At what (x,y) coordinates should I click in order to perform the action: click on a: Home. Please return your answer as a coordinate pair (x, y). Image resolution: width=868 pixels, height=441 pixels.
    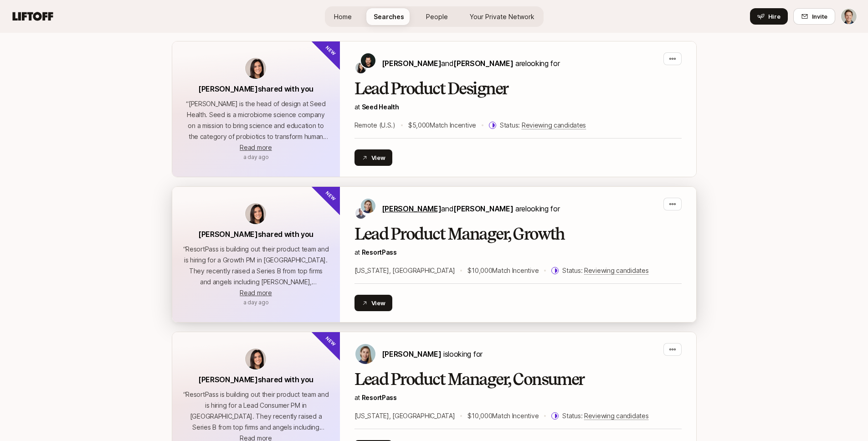
    Looking at the image, I should click on (343, 16).